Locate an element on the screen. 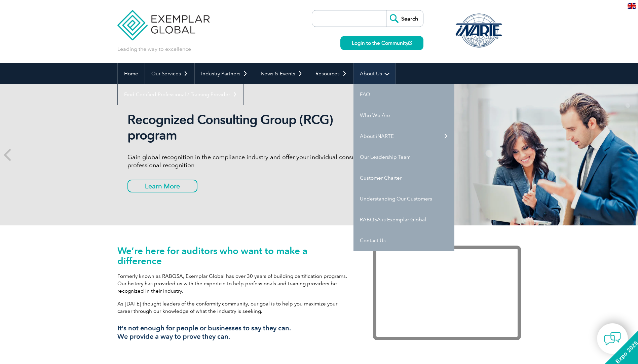 This screenshot has width=638, height=364. p: Gain global recognition in the compliance industry and offer your individual consultants professi... is located at coordinates (253, 161).